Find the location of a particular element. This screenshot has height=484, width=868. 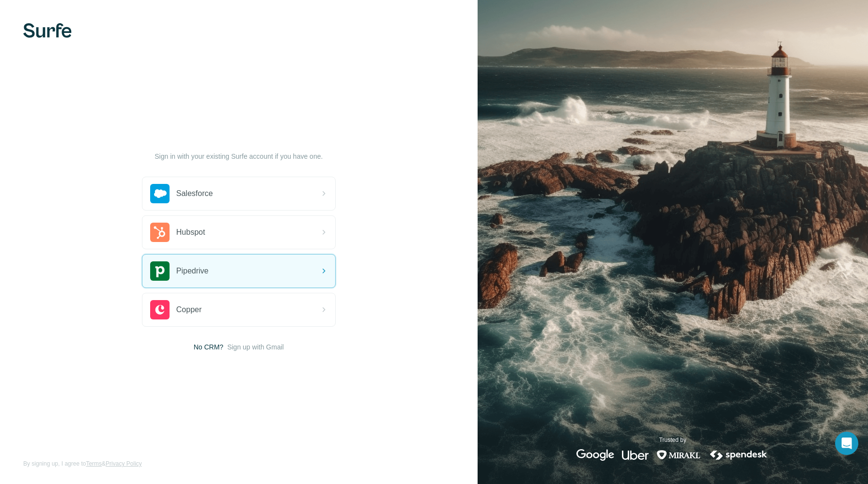

h1: Let’s get started! is located at coordinates (239, 140).